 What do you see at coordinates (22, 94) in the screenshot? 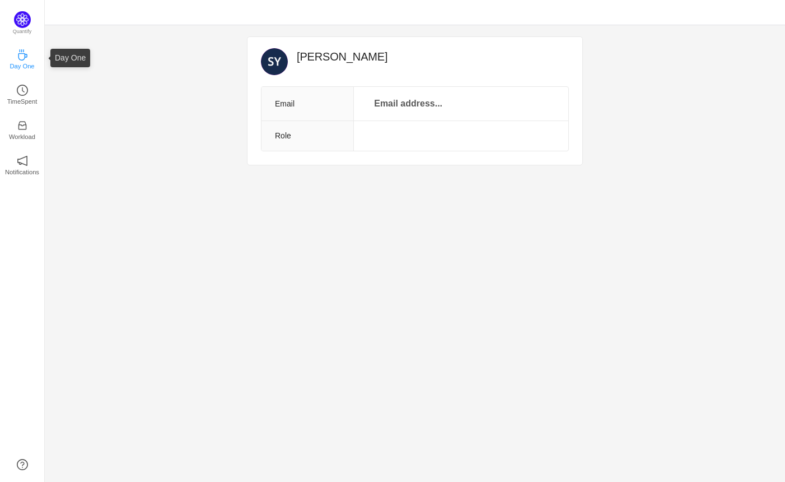
I see `a: icon: clock-circleTimeSpent` at bounding box center [22, 94].